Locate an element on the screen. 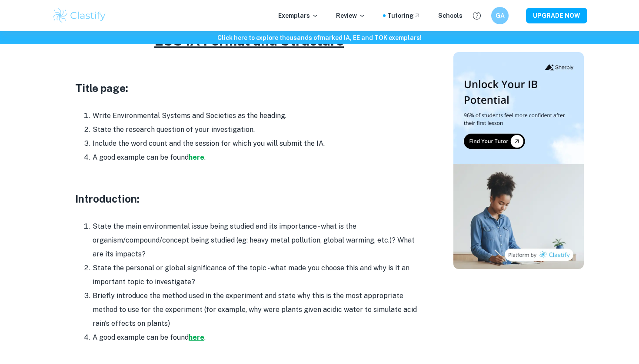 This screenshot has height=364, width=639. li: Include the word count and the session for which you will submit the IA. is located at coordinates (257, 144).